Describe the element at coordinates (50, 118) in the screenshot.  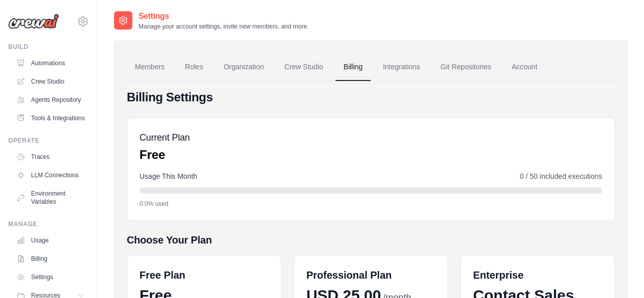
I see `a: Tools & Integrations` at that location.